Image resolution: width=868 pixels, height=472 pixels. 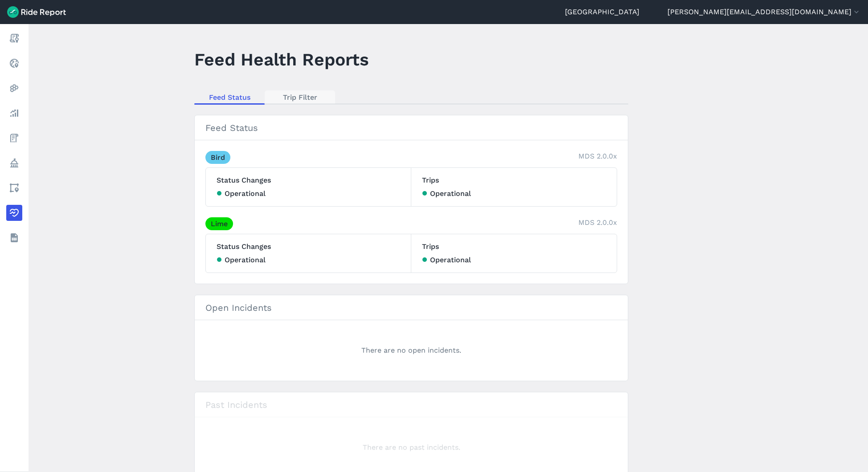 What do you see at coordinates (14, 63) in the screenshot?
I see `a: Realtime` at bounding box center [14, 63].